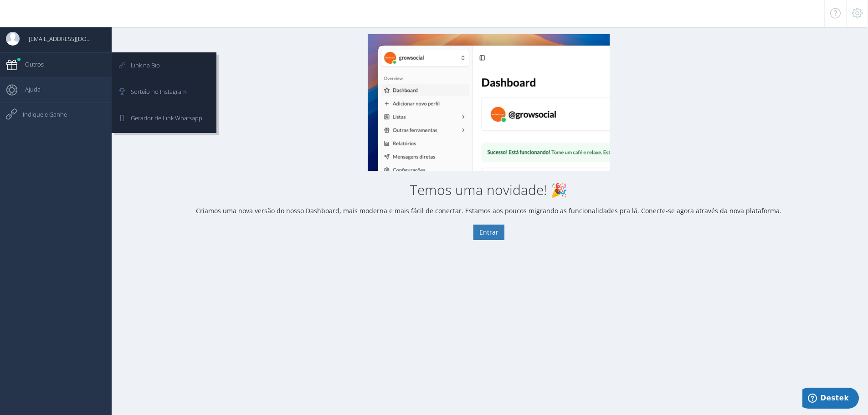  Describe the element at coordinates (32, 11) in the screenshot. I see `span: Destek` at that location.